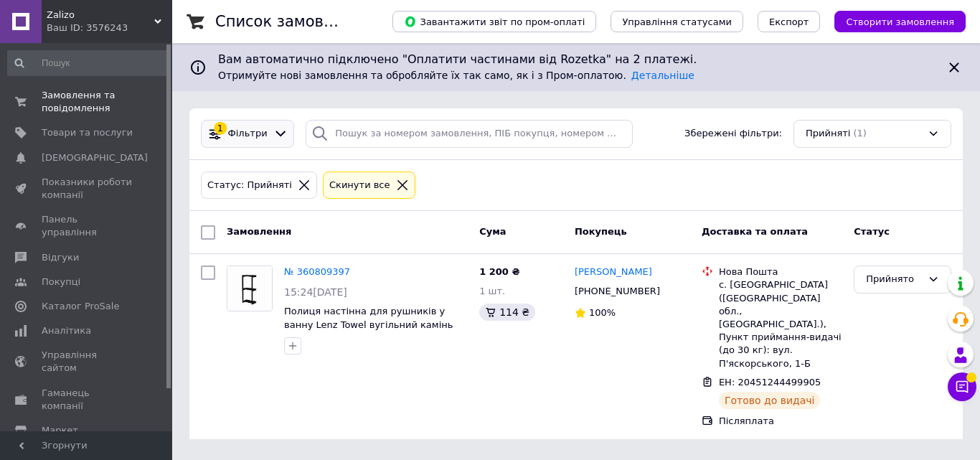 The image size is (980, 460). I want to click on button: Завантажити звіт по пром-оплаті, so click(494, 22).